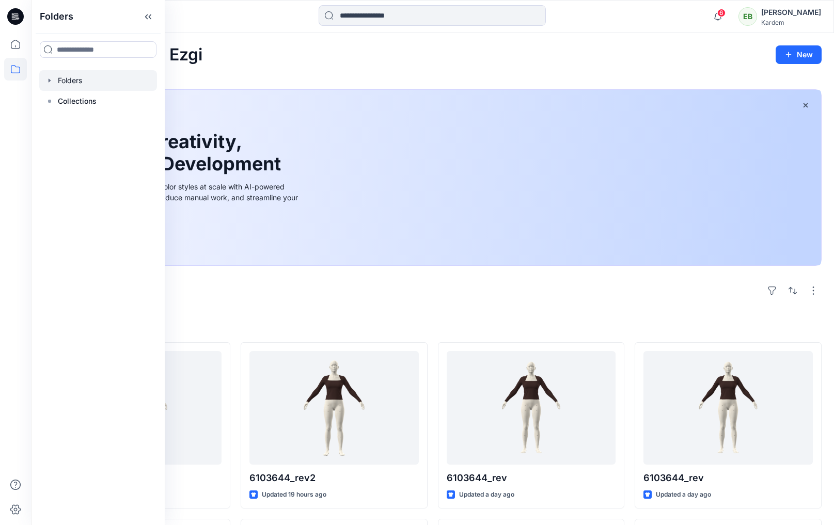 The height and width of the screenshot is (525, 834). I want to click on div: Explore ideas faster and recolor styles at scale with AI-powered tools that boost creativity, red..., so click(185, 197).